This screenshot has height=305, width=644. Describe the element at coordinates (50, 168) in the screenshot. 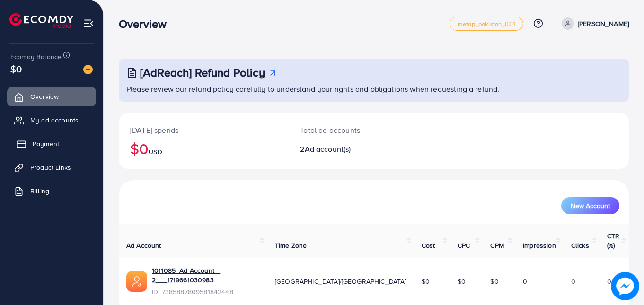

I see `span: Product Links` at that location.